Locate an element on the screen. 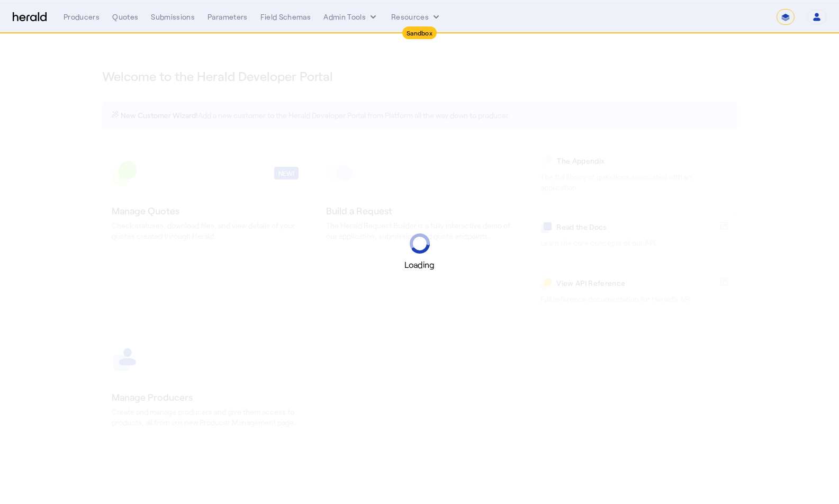 Image resolution: width=839 pixels, height=504 pixels. div: Parameters is located at coordinates (228, 17).